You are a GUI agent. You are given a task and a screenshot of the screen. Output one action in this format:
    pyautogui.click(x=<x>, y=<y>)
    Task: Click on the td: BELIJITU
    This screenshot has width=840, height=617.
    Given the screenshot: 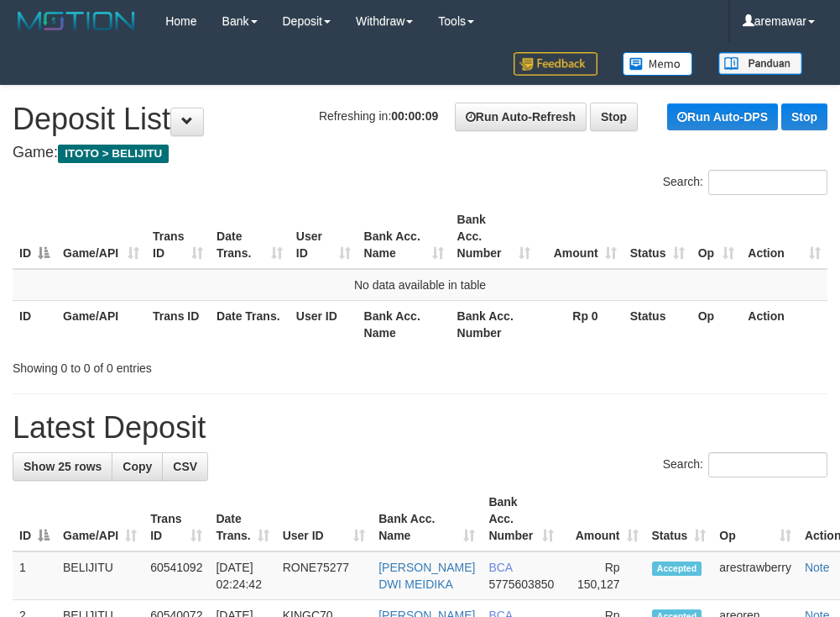 What is the action you would take?
    pyautogui.click(x=100, y=575)
    